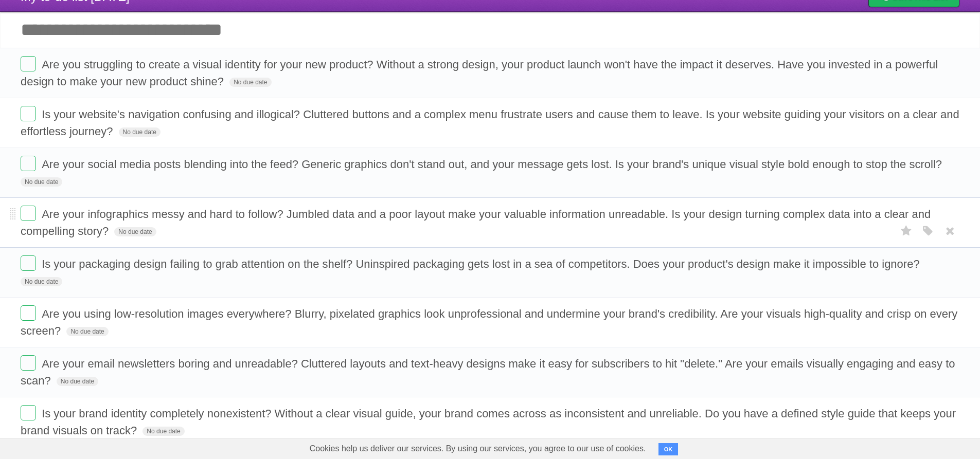 Image resolution: width=980 pixels, height=459 pixels. What do you see at coordinates (488, 423) in the screenshot?
I see `span: Is your brand identity completely nonexistent? Without a clear visual guide, your brand comes acr...` at bounding box center [488, 423].